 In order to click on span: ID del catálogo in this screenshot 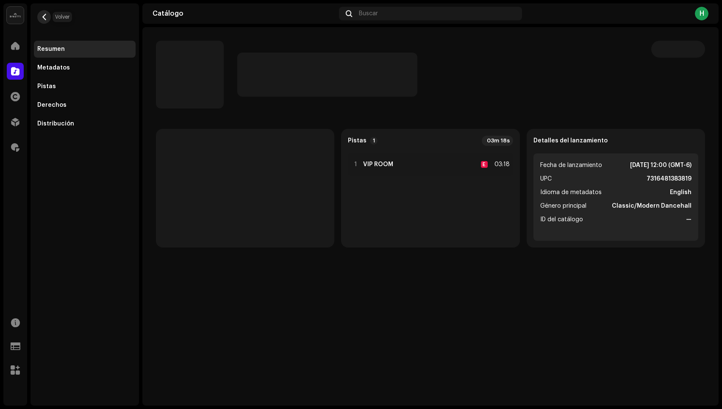, I will do `click(561, 219)`.